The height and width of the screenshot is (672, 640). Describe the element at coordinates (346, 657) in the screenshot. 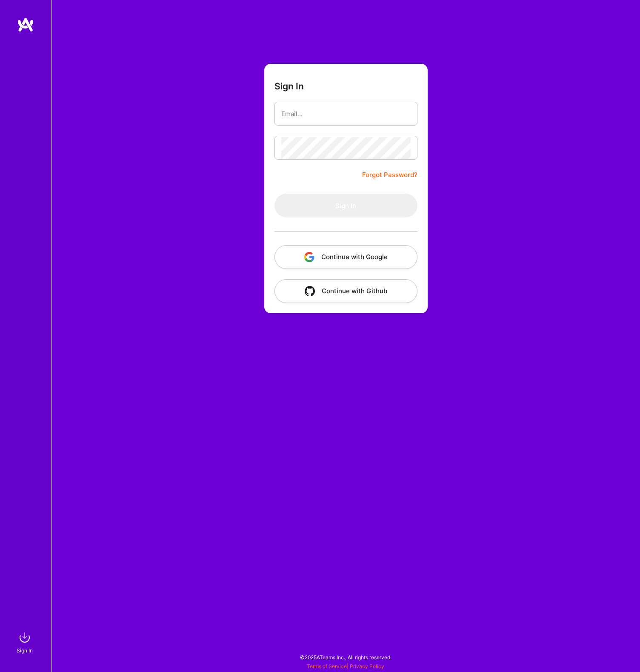

I see `div: © 2025 ATeams Inc., All rights reserved.` at that location.